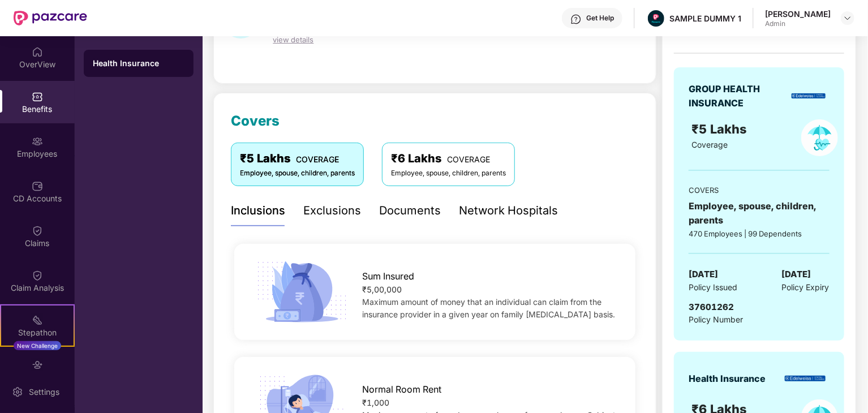  Describe the element at coordinates (759, 233) in the screenshot. I see `div: 470 Employees | 99 Dependents` at that location.